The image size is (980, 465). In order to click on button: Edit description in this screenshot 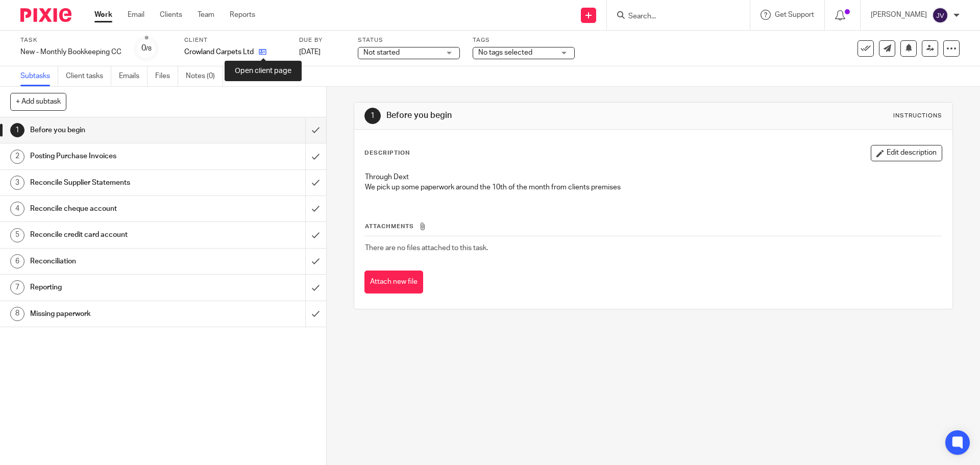, I will do `click(907, 153)`.